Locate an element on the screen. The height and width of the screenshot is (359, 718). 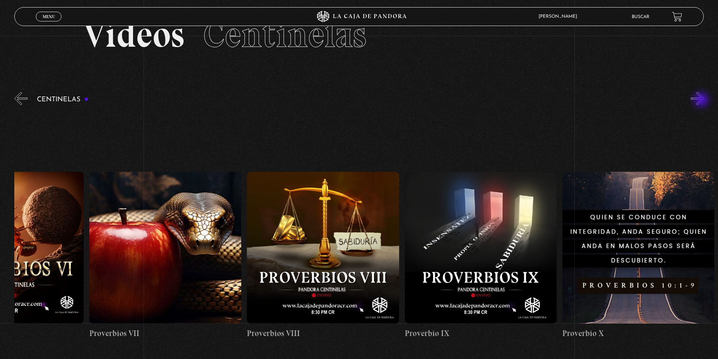
h4: Proverbio IX is located at coordinates (480, 334).